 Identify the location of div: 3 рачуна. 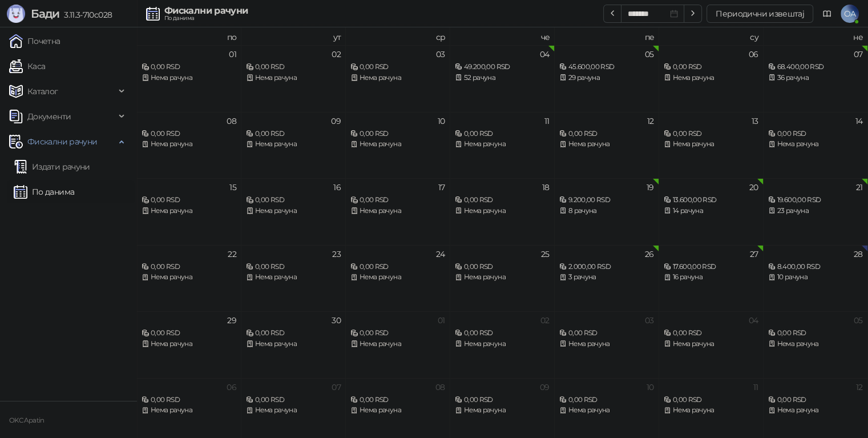
(607, 277).